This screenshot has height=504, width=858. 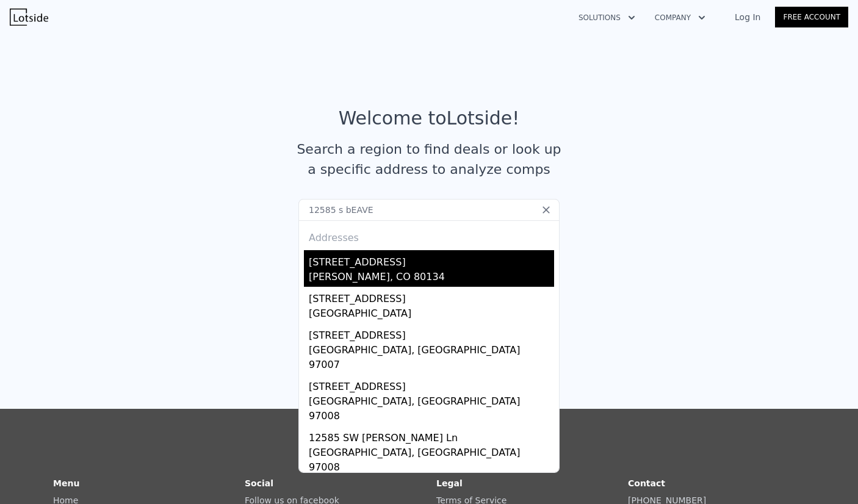 I want to click on a: Log In, so click(x=748, y=17).